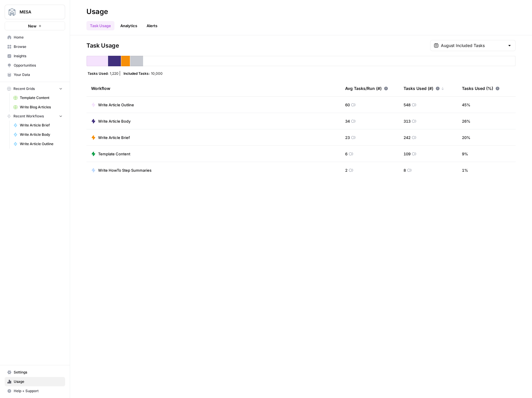 The width and height of the screenshot is (532, 398). Describe the element at coordinates (38, 382) in the screenshot. I see `span: Usage` at that location.